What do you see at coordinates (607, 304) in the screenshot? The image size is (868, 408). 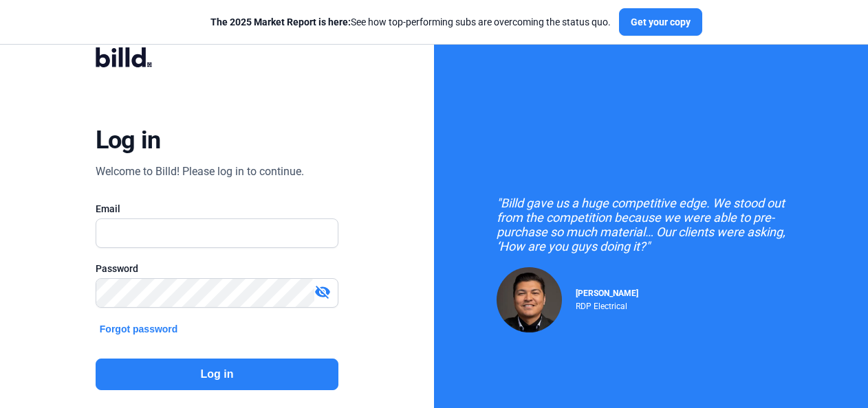 I see `div: RDP Electrical` at bounding box center [607, 304].